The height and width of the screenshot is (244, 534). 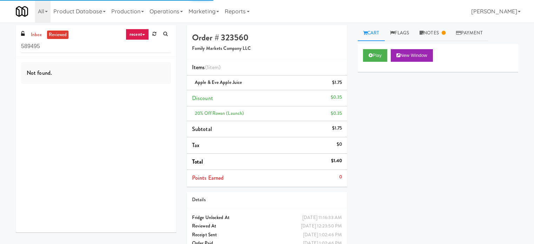 What do you see at coordinates (267, 218) in the screenshot?
I see `div: Fridge Unlocked At` at bounding box center [267, 218].